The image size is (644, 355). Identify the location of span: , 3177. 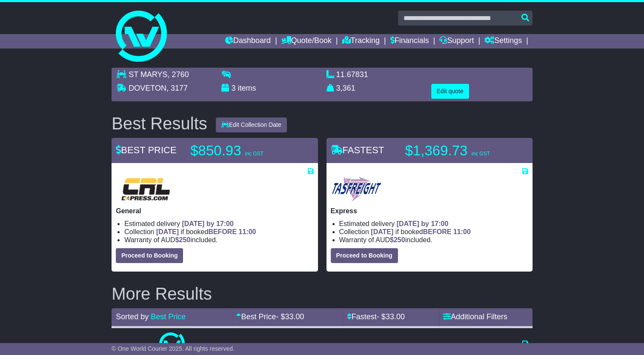
(177, 88).